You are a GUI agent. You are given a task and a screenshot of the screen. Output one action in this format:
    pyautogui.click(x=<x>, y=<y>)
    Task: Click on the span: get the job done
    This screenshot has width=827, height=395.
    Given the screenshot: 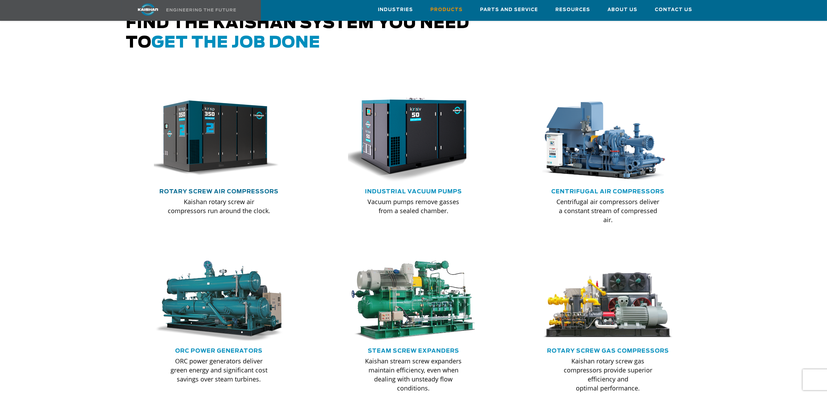 What is the action you would take?
    pyautogui.click(x=236, y=43)
    